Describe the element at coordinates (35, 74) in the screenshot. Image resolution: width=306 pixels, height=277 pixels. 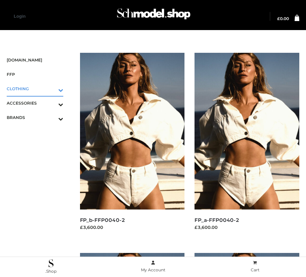
I see `a: FFP` at that location.